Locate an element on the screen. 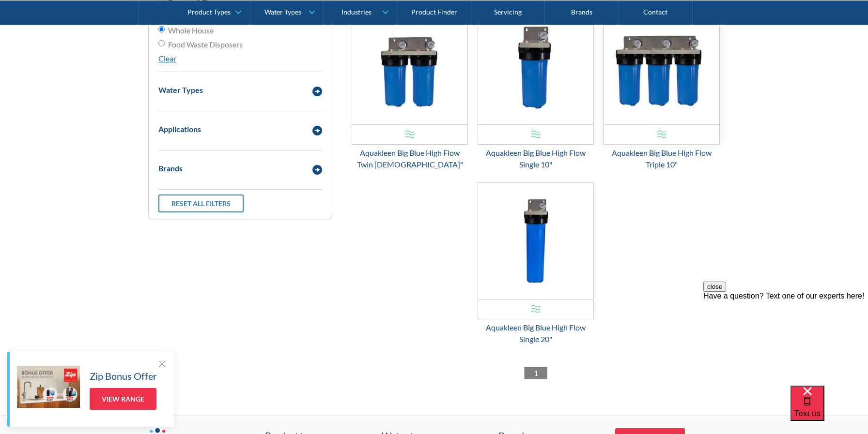 Image resolution: width=868 pixels, height=434 pixels. div: Product Types is located at coordinates (209, 12).